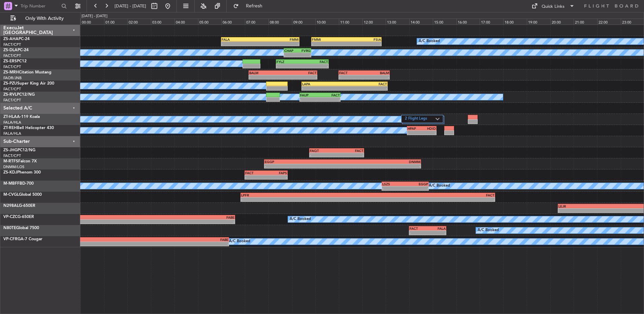 The width and height of the screenshot is (644, 314). What do you see at coordinates (44, 18) in the screenshot?
I see `span: Only With Activity` at bounding box center [44, 18].